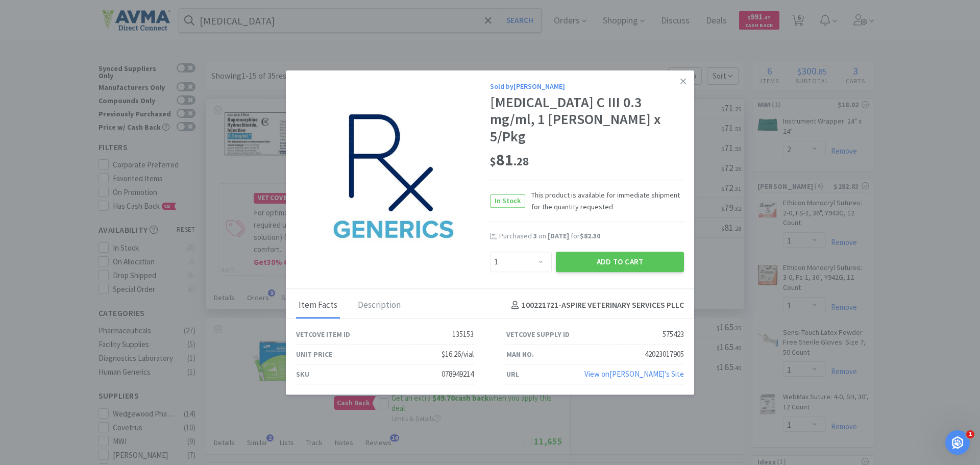 The width and height of the screenshot is (980, 465). What do you see at coordinates (314, 354) in the screenshot?
I see `div: Unit Price` at bounding box center [314, 354].